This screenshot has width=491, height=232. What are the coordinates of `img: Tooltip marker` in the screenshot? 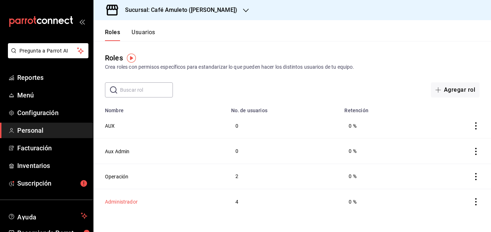 It's located at (131, 58).